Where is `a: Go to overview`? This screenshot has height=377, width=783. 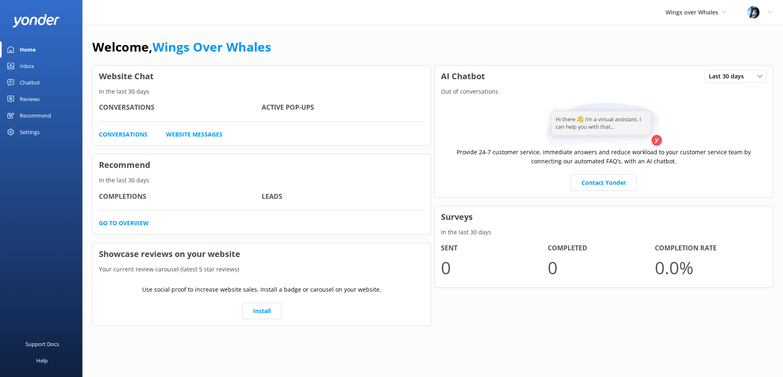
a: Go to overview is located at coordinates (124, 223).